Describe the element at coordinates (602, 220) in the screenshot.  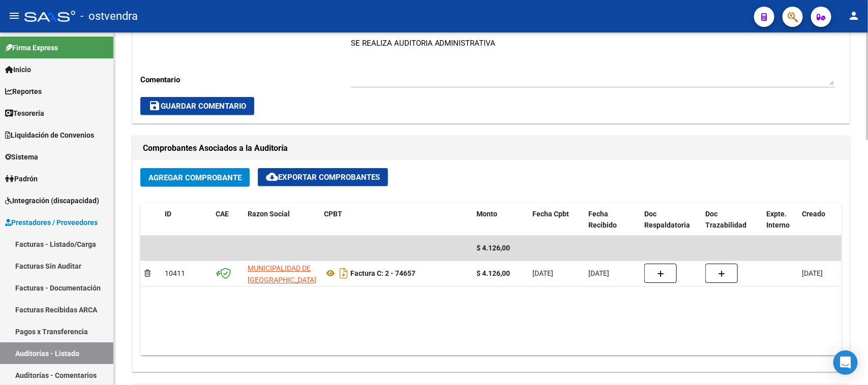
I see `span: Fecha Recibido` at that location.